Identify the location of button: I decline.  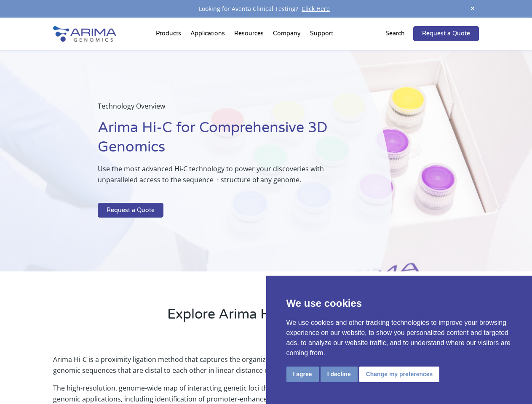
(339, 373).